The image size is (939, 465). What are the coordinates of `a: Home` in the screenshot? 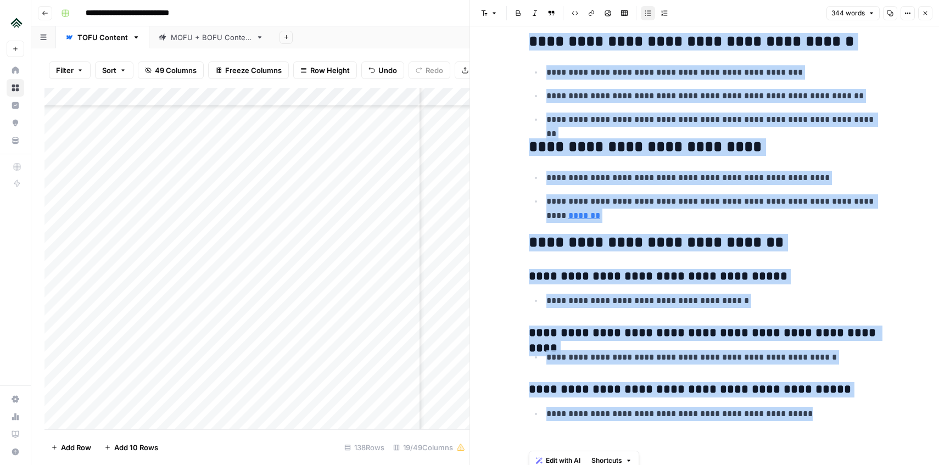 It's located at (15, 70).